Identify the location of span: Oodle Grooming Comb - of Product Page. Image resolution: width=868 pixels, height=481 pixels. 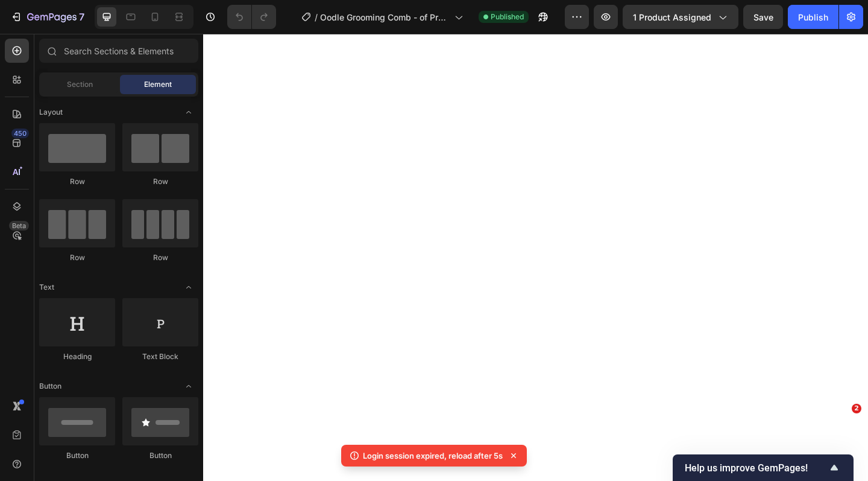
(385, 17).